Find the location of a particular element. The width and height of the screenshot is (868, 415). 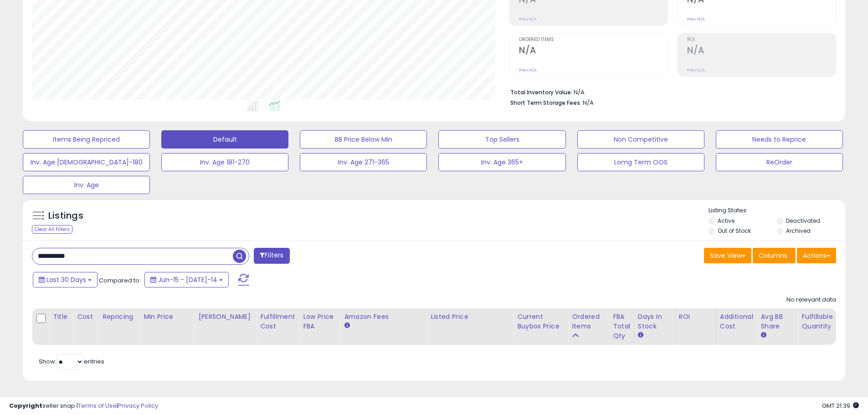

div: Amazon Fees is located at coordinates (383, 317).